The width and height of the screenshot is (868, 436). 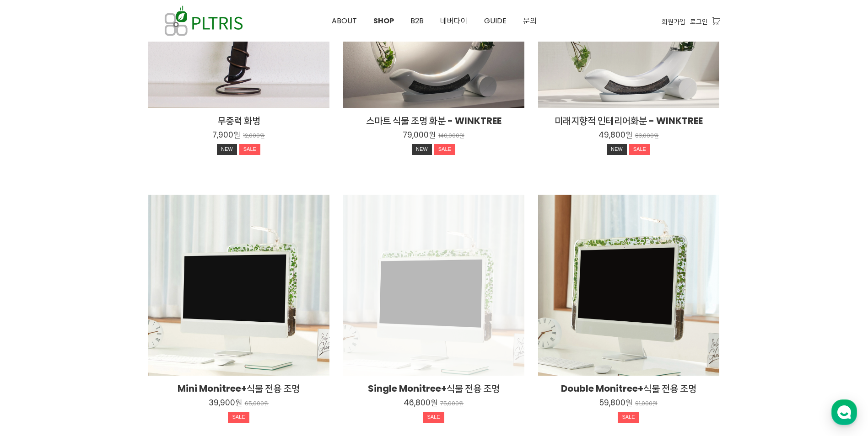 I want to click on a: GUIDE, so click(x=495, y=21).